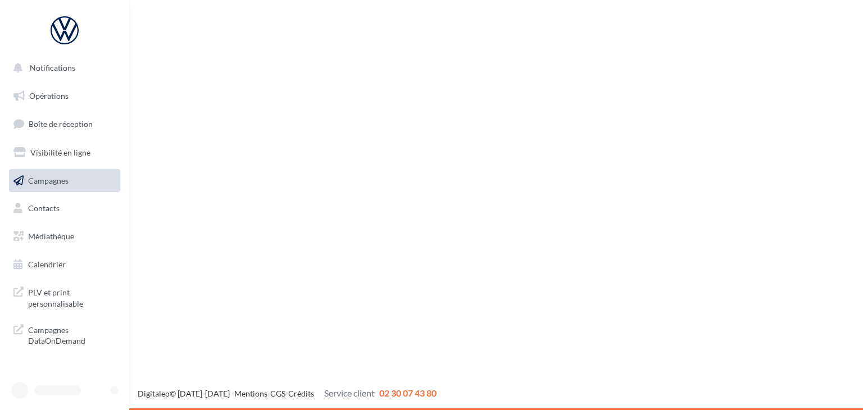  What do you see at coordinates (47, 264) in the screenshot?
I see `span: Calendrier` at bounding box center [47, 264].